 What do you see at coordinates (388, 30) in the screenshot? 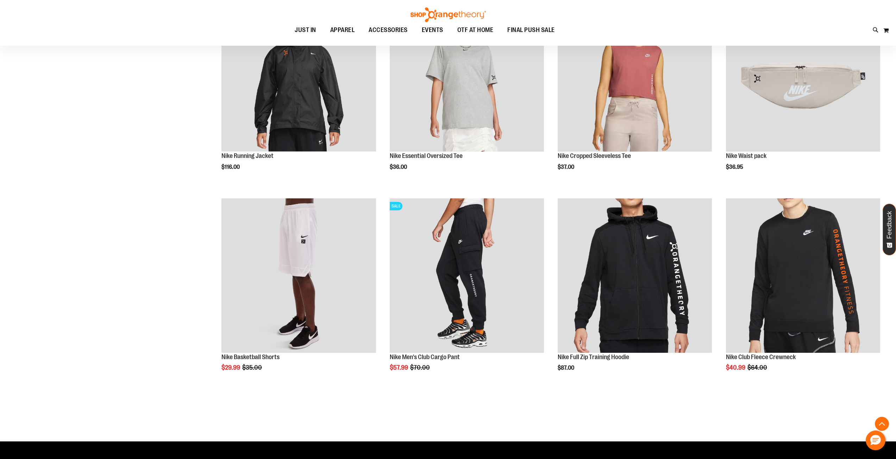
I see `span: ACCESSORIES` at bounding box center [388, 30].